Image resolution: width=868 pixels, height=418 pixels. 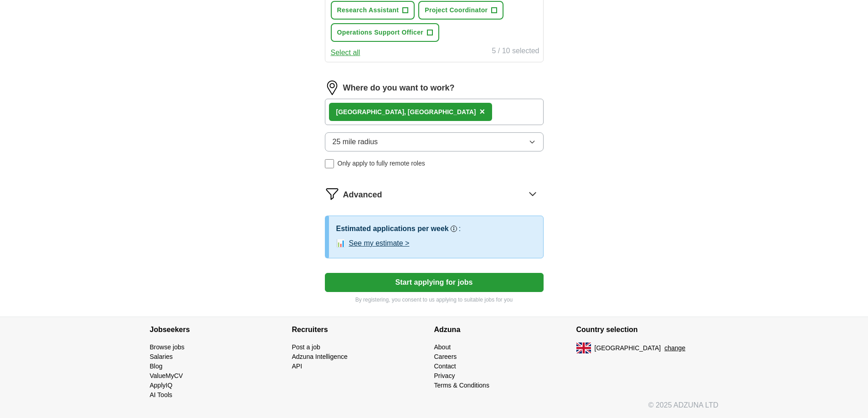 What do you see at coordinates (460, 10) in the screenshot?
I see `button: Project Coordinator` at bounding box center [460, 10].